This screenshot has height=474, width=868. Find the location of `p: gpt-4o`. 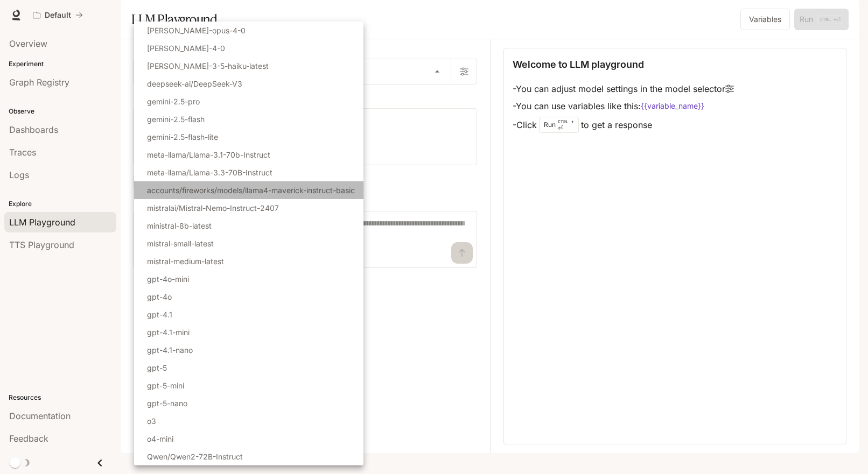

p: gpt-4o is located at coordinates (159, 297).